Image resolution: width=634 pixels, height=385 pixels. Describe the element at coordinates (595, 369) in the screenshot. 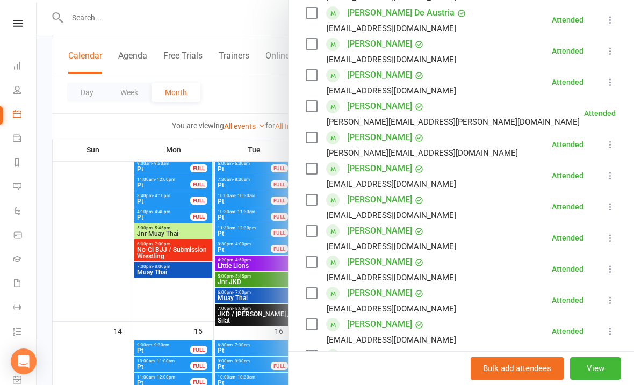

I see `button: View` at that location.